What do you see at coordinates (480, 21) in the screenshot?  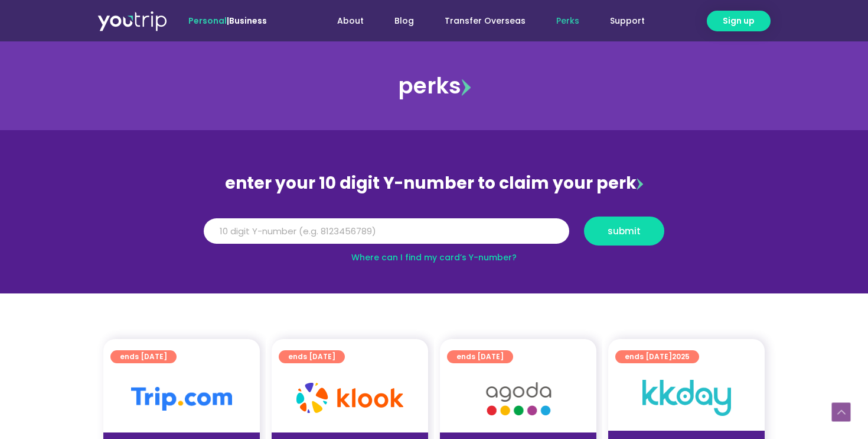 I see `nav: Menu` at bounding box center [480, 21].